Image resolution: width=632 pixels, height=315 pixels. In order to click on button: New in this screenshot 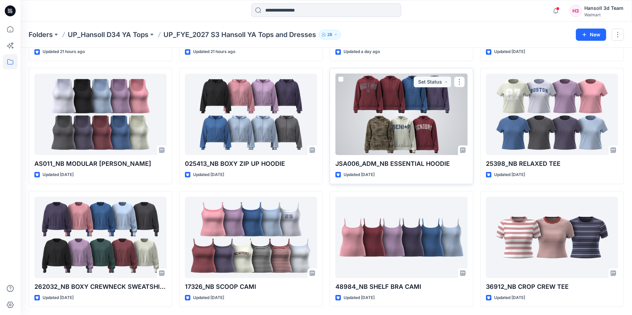, I will do `click(590, 35)`.